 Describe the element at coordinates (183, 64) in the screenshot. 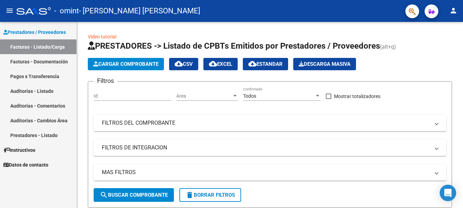

I see `span: CSV` at that location.